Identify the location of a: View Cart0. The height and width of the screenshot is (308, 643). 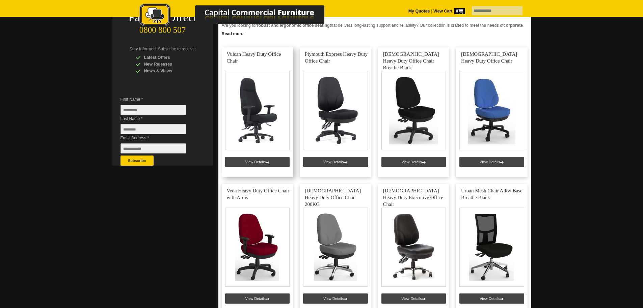
(448, 11).